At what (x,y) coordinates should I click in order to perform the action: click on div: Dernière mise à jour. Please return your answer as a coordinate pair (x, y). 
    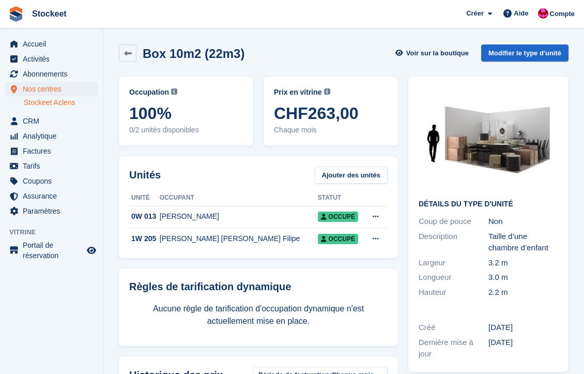
    Looking at the image, I should click on (453, 348).